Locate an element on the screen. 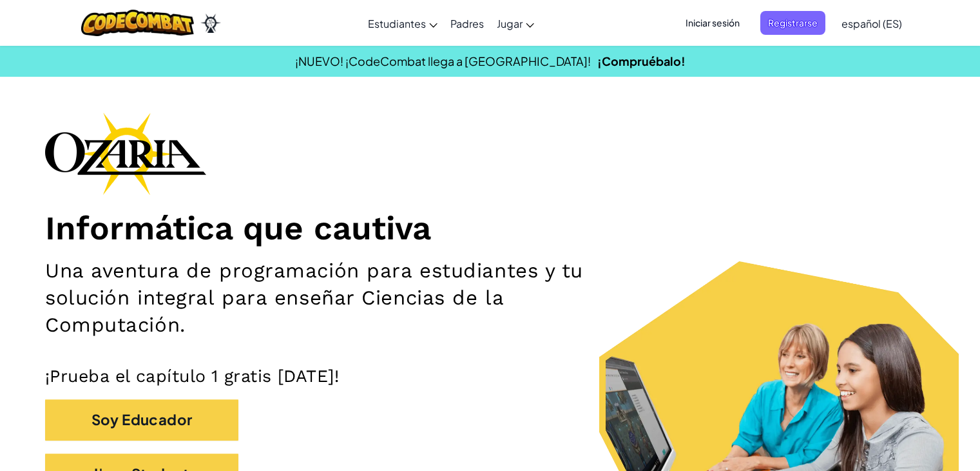 The height and width of the screenshot is (471, 980). button: Registrarse is located at coordinates (793, 23).